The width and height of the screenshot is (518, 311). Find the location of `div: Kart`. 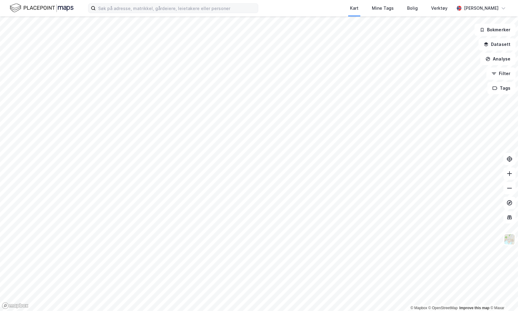

div: Kart is located at coordinates (354, 8).